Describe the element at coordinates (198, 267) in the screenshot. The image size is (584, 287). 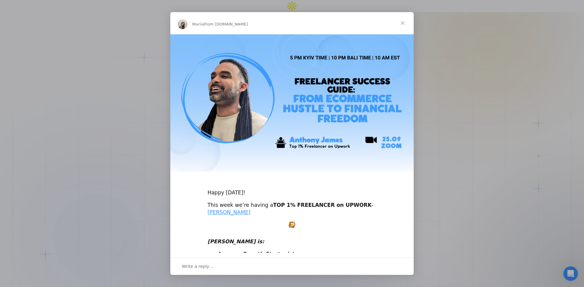
I see `span: Write a reply…` at that location.